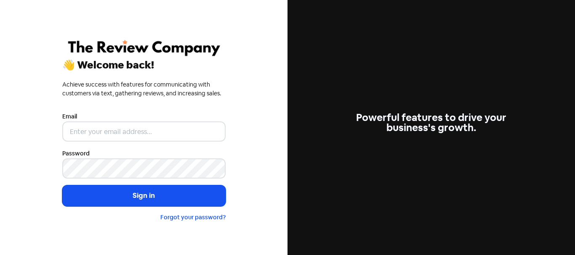 This screenshot has height=255, width=575. What do you see at coordinates (431, 123) in the screenshot?
I see `div: Powerful features to drive your business's growth.` at bounding box center [431, 123].